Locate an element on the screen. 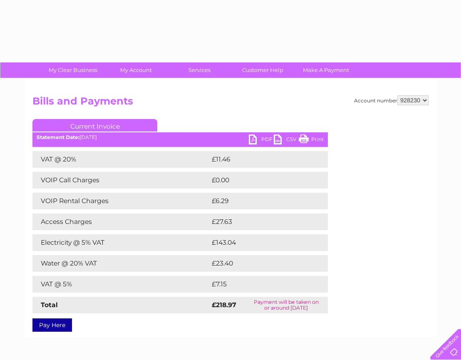 This screenshot has width=461, height=360. a: Current Invoice is located at coordinates (95, 125).